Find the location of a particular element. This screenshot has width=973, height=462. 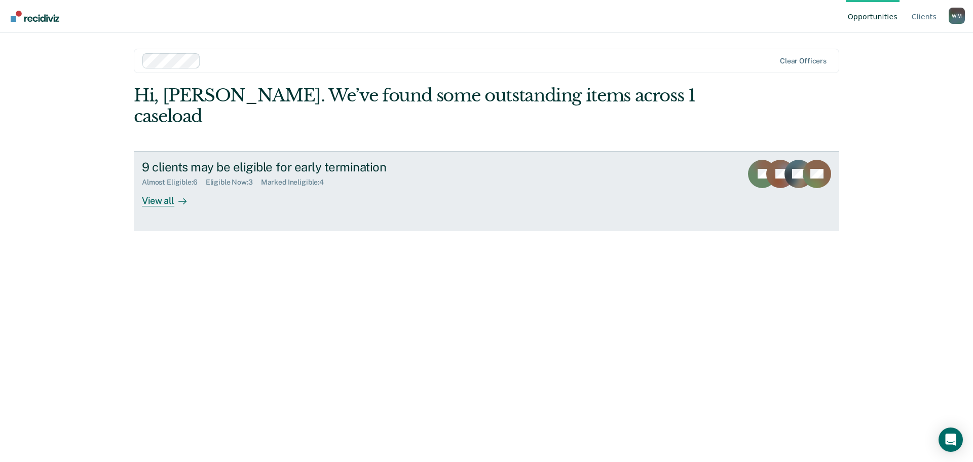

button: Profile dropdown button is located at coordinates (957, 16).